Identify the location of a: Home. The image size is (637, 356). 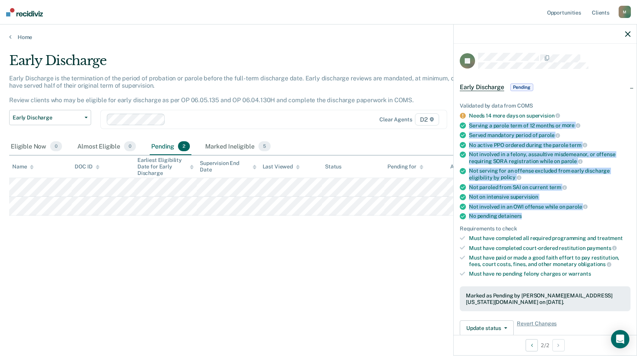
(319, 37).